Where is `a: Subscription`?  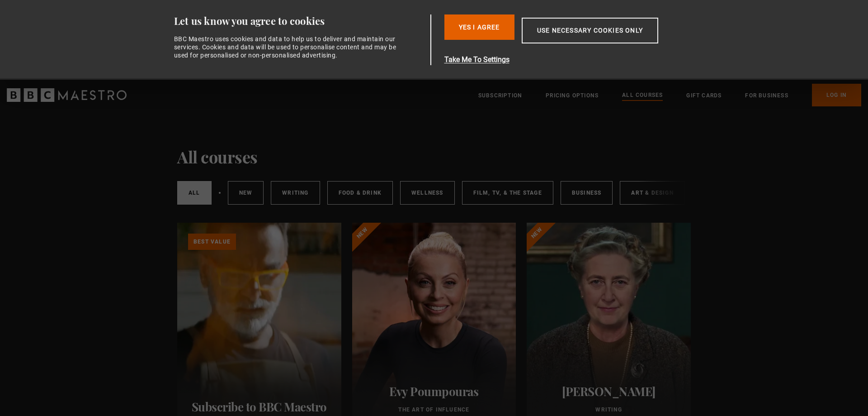
a: Subscription is located at coordinates (500, 95).